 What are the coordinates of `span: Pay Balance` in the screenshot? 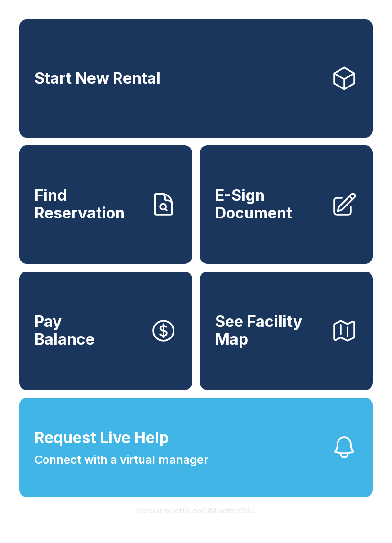 It's located at (65, 331).